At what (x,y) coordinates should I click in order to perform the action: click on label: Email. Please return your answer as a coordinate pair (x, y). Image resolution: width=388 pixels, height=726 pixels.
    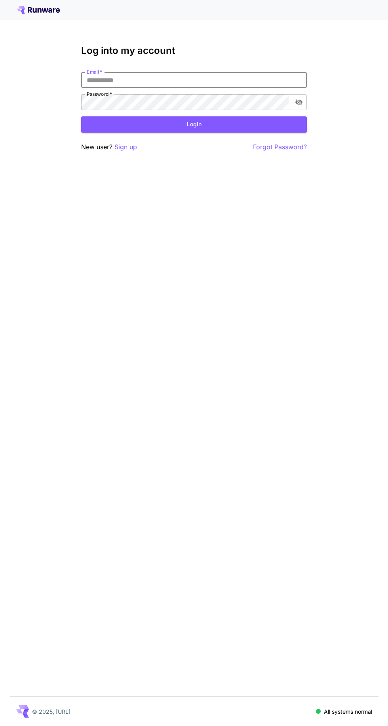
    Looking at the image, I should click on (94, 72).